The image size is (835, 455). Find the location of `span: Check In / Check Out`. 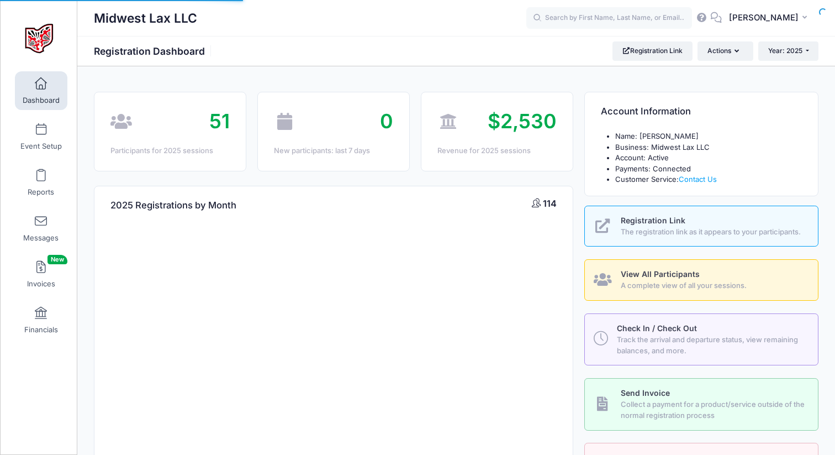

span: Check In / Check Out is located at coordinates (657, 328).